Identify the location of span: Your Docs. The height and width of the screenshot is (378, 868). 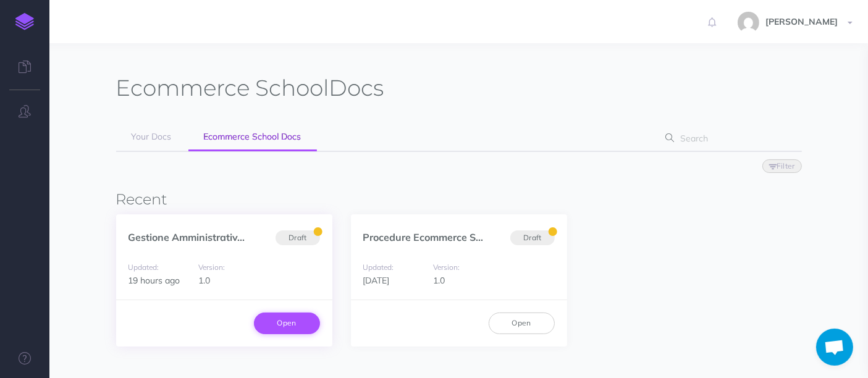
(151, 137).